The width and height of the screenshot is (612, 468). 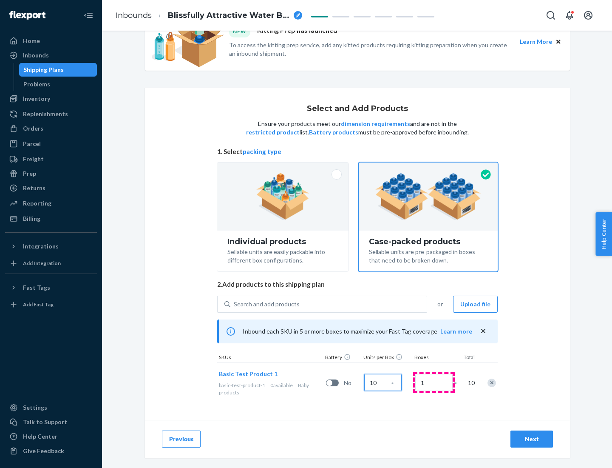 I want to click on div: Search and add products, so click(x=267, y=304).